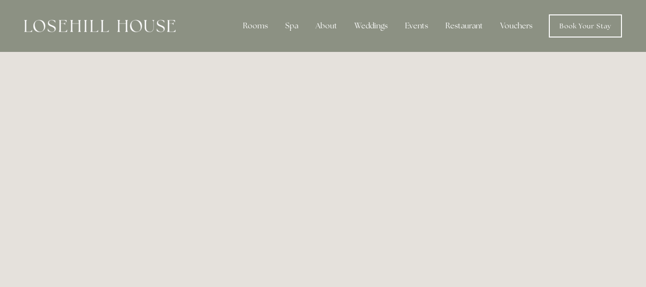 The height and width of the screenshot is (287, 646). I want to click on a: Vouchers, so click(516, 26).